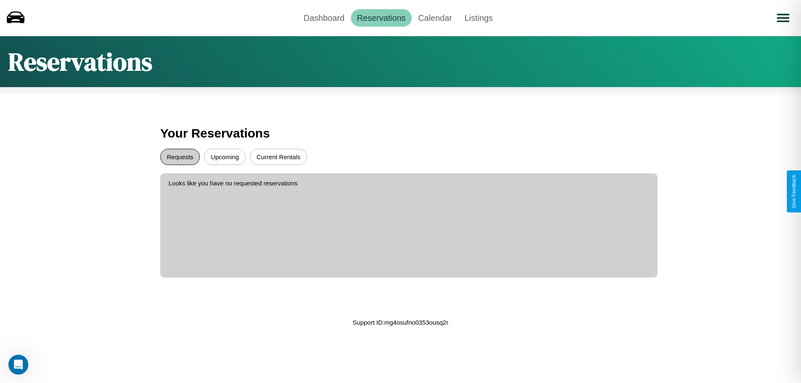  What do you see at coordinates (278, 157) in the screenshot?
I see `button: Current Rentals` at bounding box center [278, 157].